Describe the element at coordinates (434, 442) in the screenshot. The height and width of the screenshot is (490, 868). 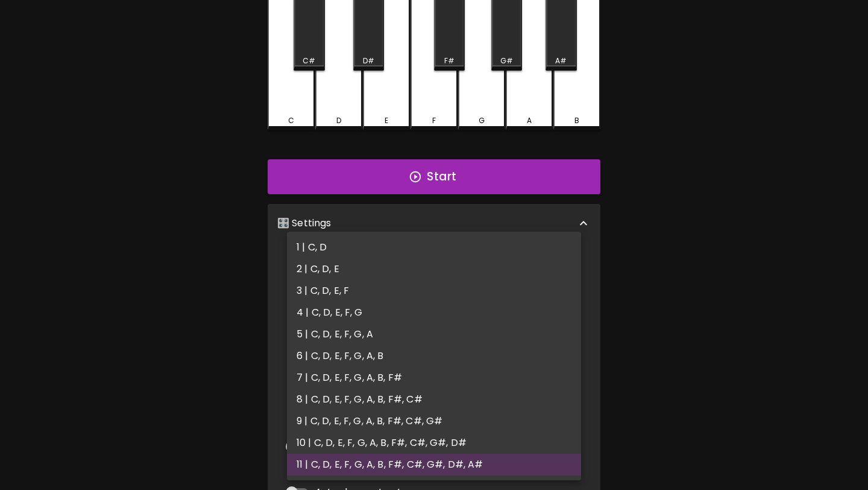
I see `li: 10 | C, D, E, F, G, A, B, F#, C#, G#, D#` at that location.